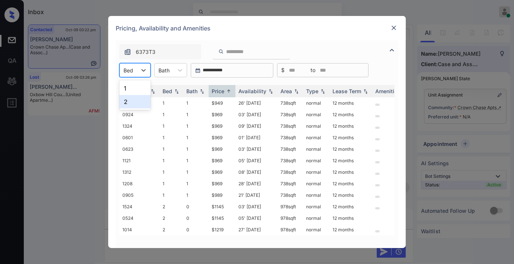 The width and height of the screenshot is (514, 264). I want to click on td: 1324, so click(139, 126).